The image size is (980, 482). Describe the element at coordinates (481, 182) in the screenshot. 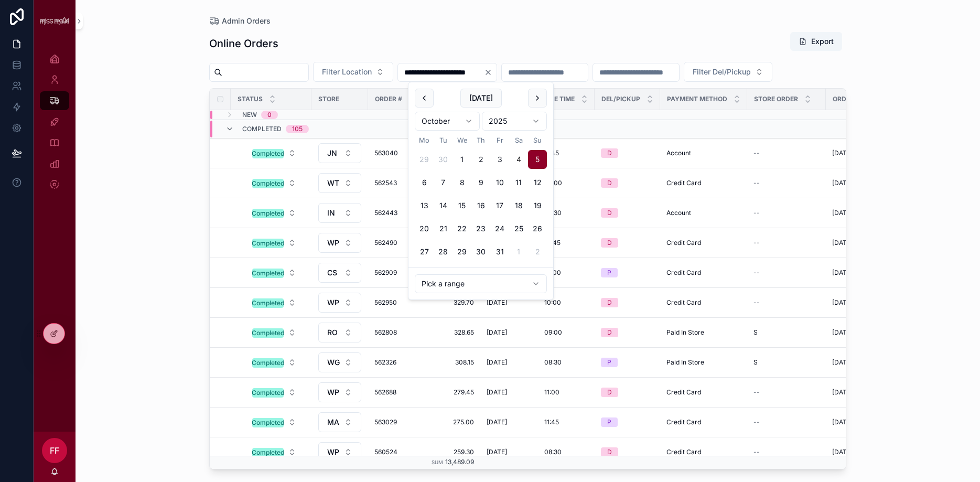

I see `button: Thursday, 9 October 2025` at that location.